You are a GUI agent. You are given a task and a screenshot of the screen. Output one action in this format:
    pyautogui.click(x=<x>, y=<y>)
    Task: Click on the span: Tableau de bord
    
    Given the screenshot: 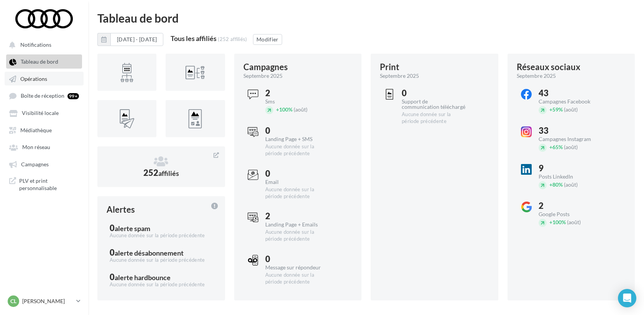 What is the action you would take?
    pyautogui.click(x=40, y=61)
    